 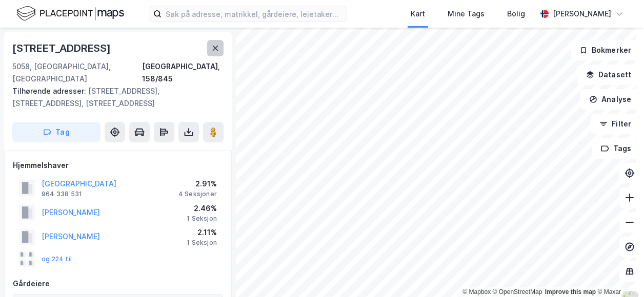 I want to click on div: Kart, so click(x=418, y=14).